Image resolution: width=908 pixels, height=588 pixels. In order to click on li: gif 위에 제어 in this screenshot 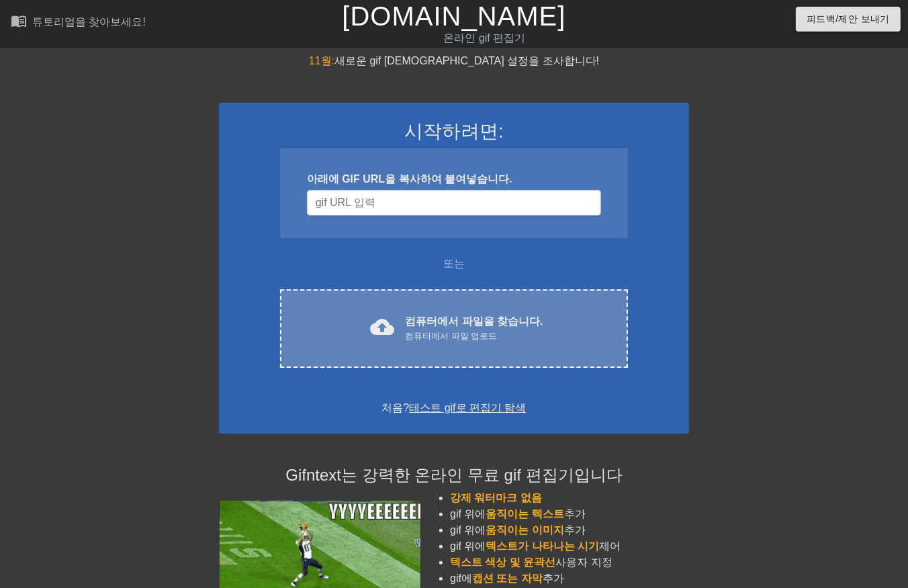, I will do `click(570, 546)`.